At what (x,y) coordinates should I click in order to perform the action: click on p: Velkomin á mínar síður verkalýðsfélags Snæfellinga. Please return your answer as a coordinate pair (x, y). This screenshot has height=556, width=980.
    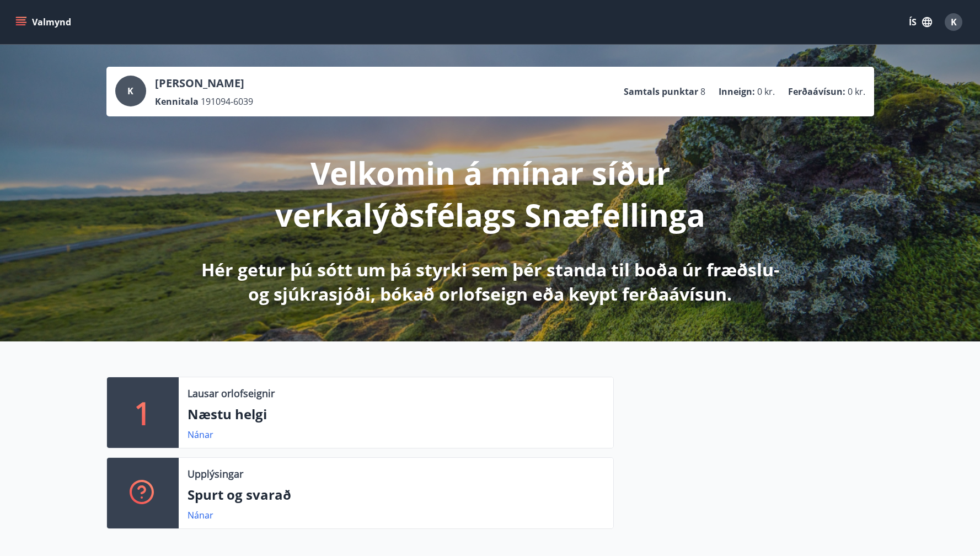
    Looking at the image, I should click on (490, 194).